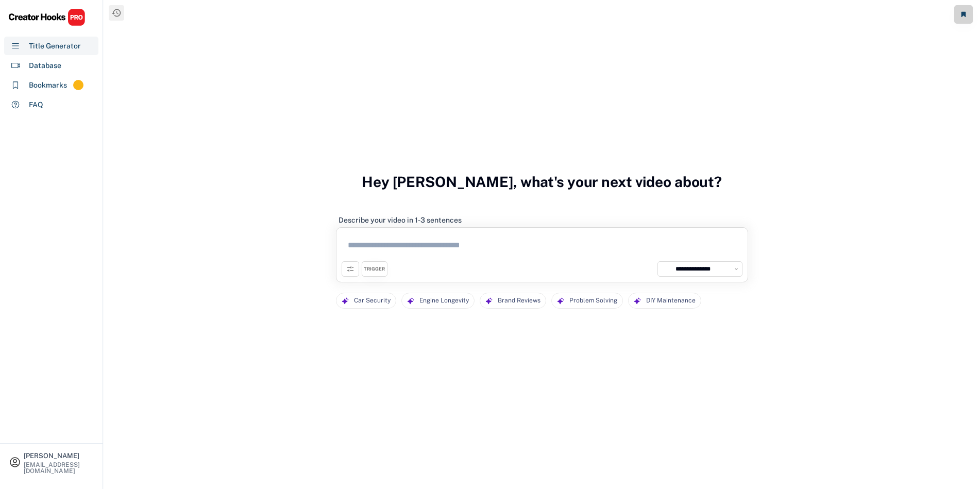  I want to click on div: Describe your video in 1-3 sentences, so click(400, 220).